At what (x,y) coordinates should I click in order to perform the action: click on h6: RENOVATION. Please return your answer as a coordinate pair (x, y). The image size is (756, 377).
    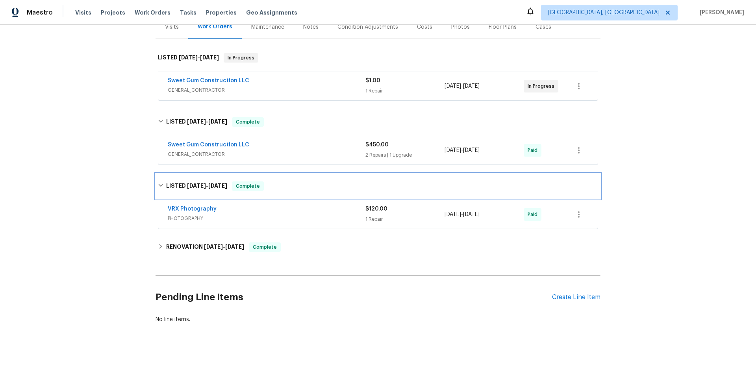
    Looking at the image, I should click on (205, 247).